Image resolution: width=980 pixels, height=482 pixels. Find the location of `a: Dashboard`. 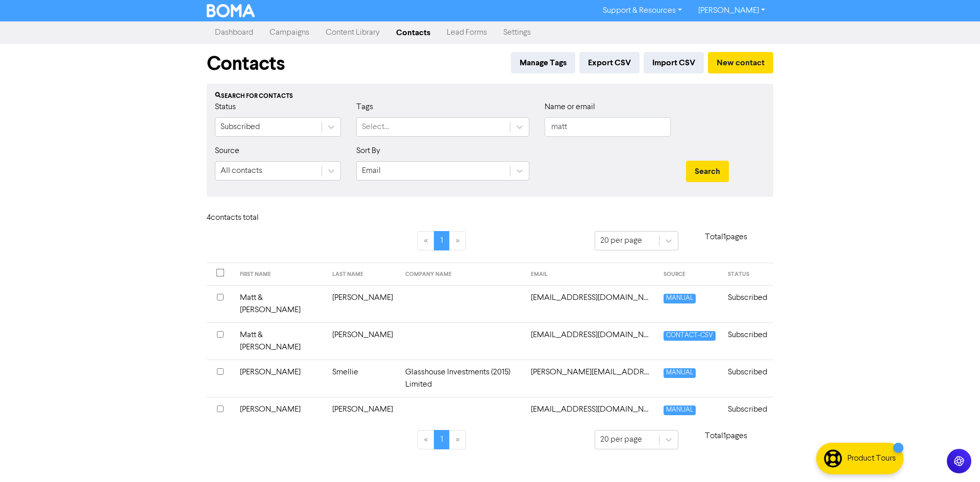

a: Dashboard is located at coordinates (234, 32).